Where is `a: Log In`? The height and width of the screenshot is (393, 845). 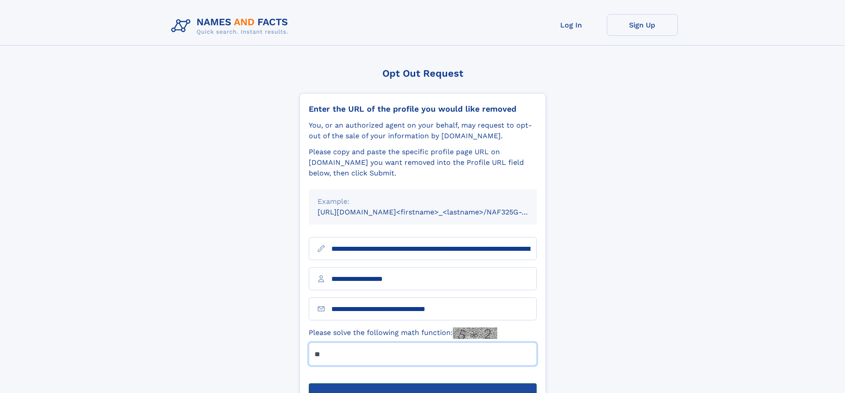 a: Log In is located at coordinates (571, 25).